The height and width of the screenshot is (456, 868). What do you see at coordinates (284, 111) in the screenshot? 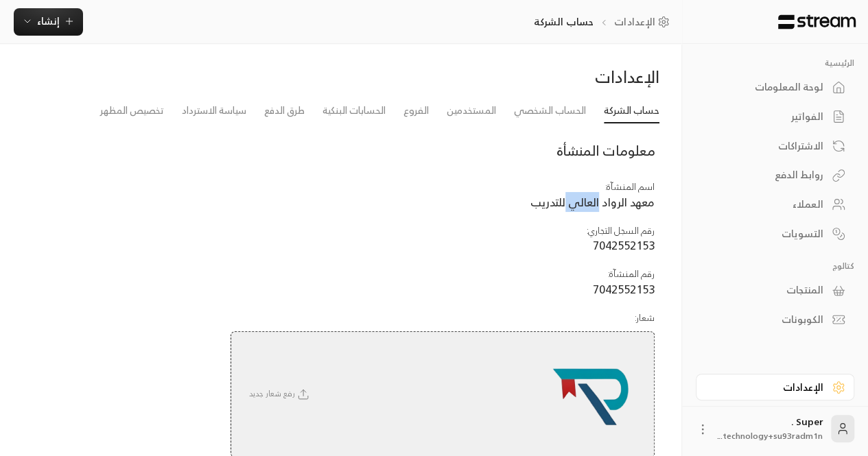
I see `a: طرق الدفع` at bounding box center [284, 111].